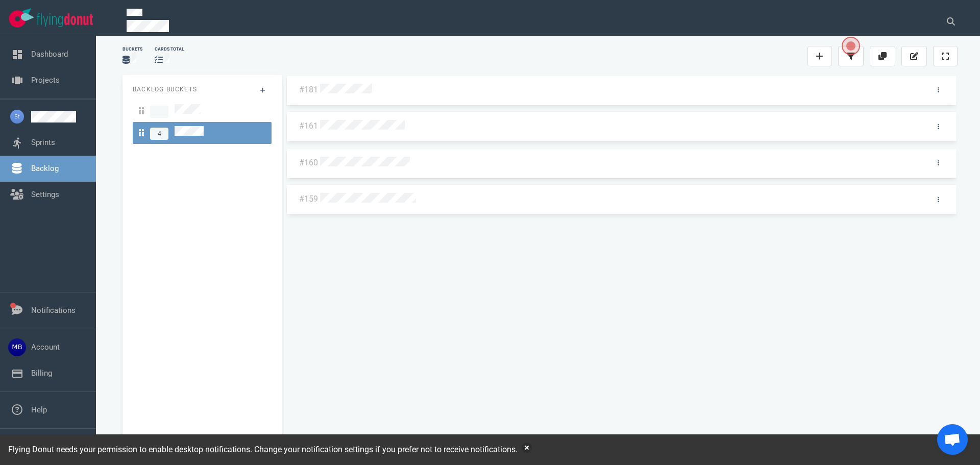 Image resolution: width=980 pixels, height=465 pixels. What do you see at coordinates (53, 311) in the screenshot?
I see `a: Notifications` at bounding box center [53, 311].